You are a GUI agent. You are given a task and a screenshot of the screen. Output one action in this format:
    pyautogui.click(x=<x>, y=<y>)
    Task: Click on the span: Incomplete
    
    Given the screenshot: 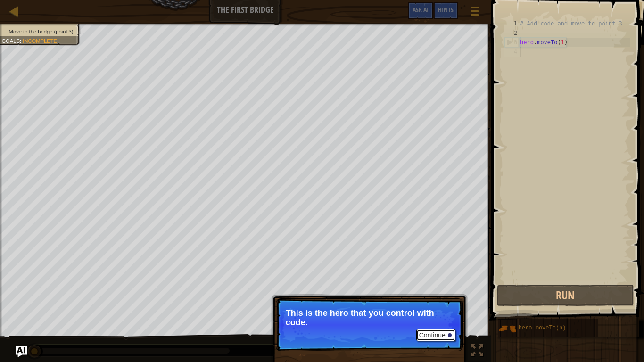 What is the action you would take?
    pyautogui.click(x=39, y=40)
    